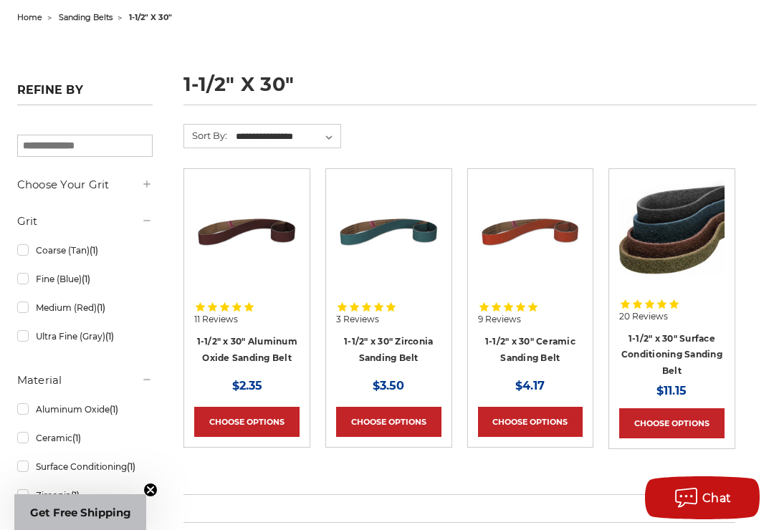  I want to click on label: Sort By:, so click(206, 135).